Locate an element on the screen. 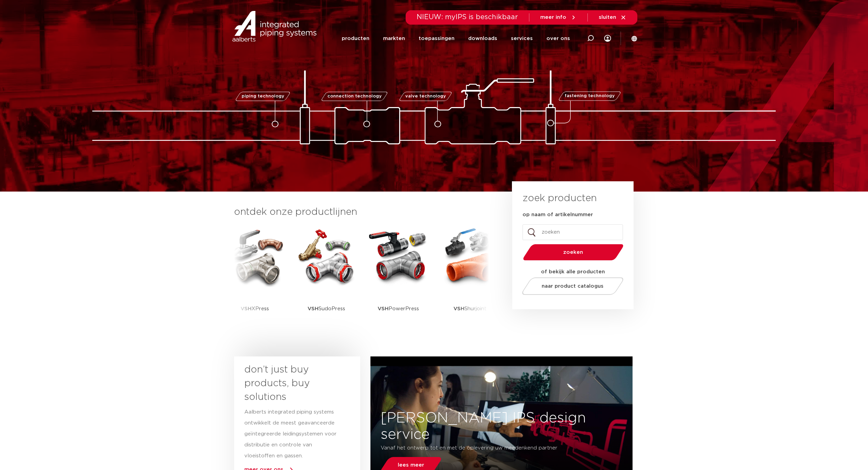 The height and width of the screenshot is (470, 868). span: fastening technology is located at coordinates (589, 96).